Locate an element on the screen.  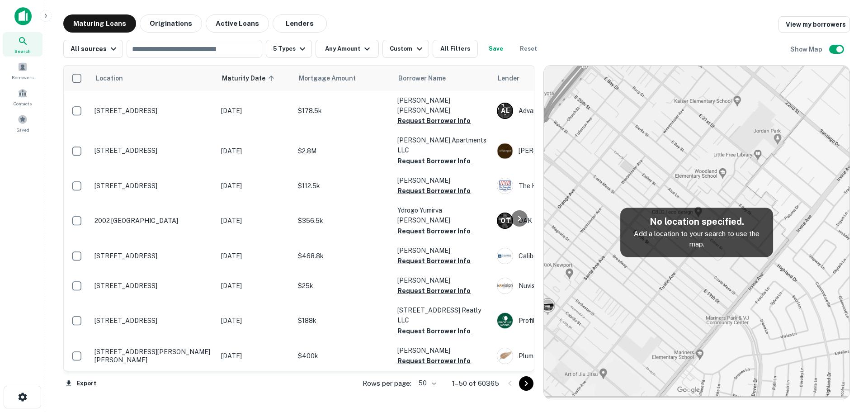
button: All sources is located at coordinates (93, 49).